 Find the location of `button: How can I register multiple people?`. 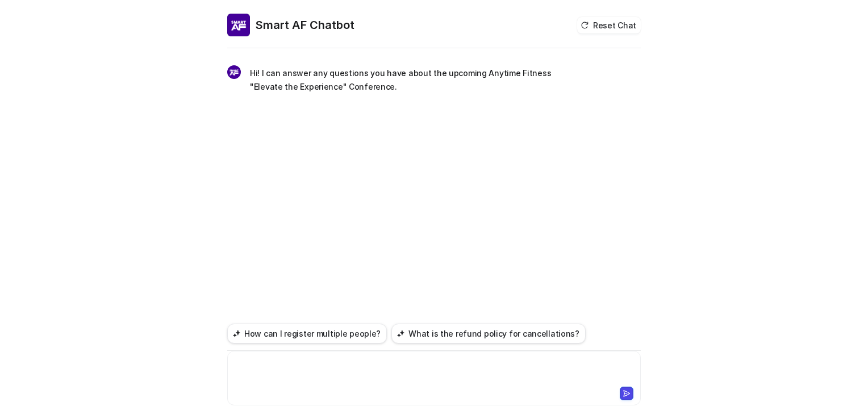

button: How can I register multiple people? is located at coordinates (307, 334).